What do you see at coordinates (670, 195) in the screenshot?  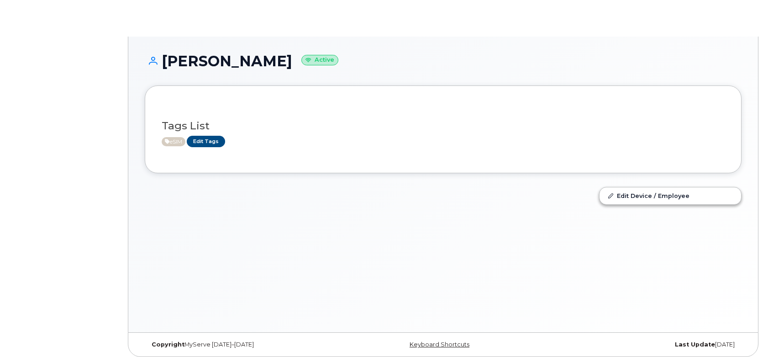 I see `a: Edit Device / Employee` at bounding box center [670, 195].